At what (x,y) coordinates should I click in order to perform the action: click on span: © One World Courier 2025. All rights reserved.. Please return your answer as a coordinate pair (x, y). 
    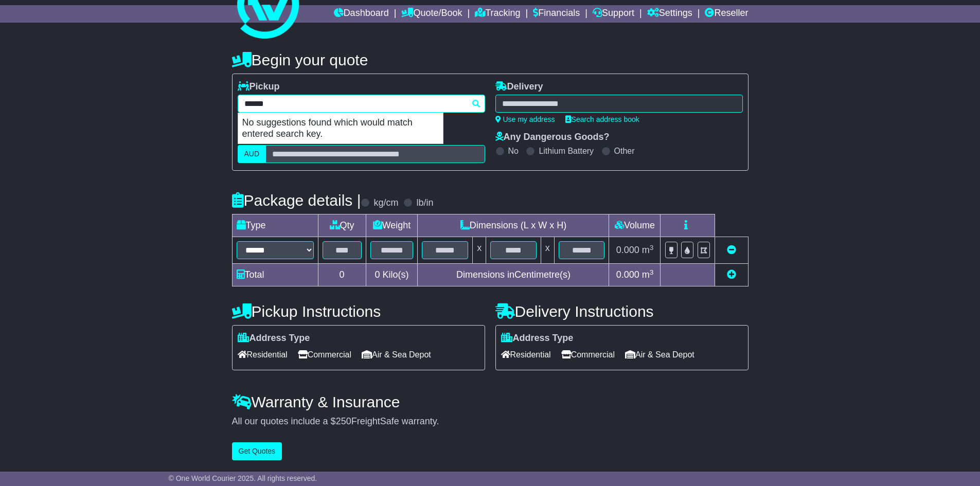
    Looking at the image, I should click on (243, 478).